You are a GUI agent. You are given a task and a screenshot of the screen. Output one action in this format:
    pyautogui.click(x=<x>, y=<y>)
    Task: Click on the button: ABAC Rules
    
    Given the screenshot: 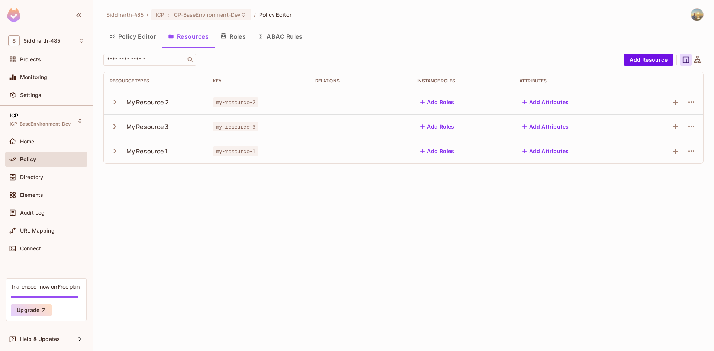 What is the action you would take?
    pyautogui.click(x=280, y=36)
    